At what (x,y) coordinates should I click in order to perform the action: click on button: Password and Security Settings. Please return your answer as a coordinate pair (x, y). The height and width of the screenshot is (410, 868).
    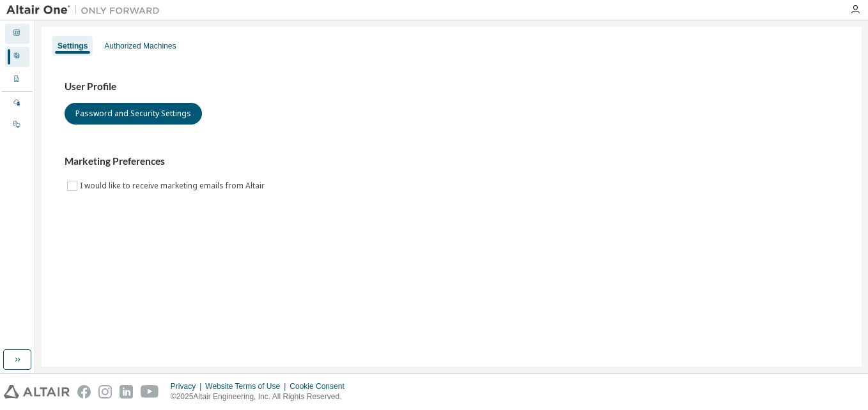
    Looking at the image, I should click on (133, 113).